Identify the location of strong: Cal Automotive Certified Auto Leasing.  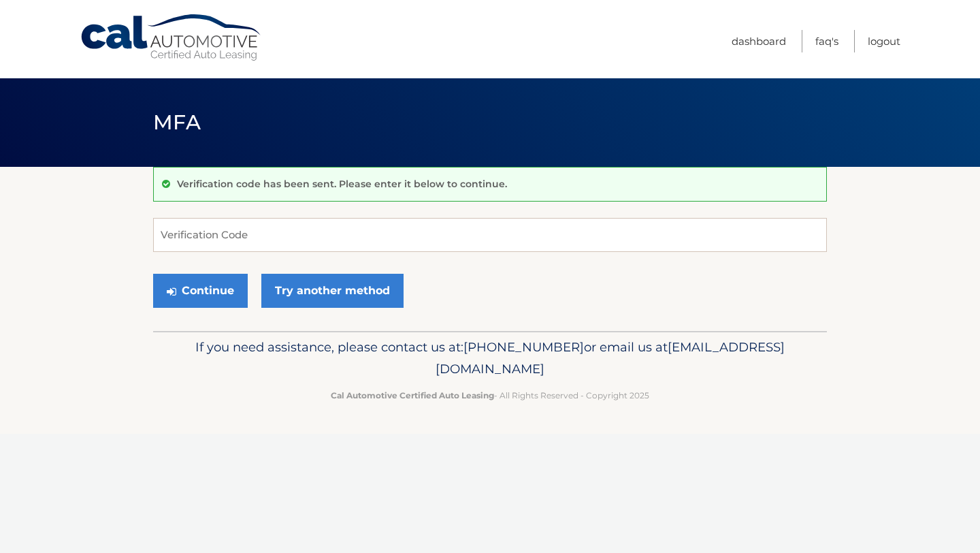
(412, 395).